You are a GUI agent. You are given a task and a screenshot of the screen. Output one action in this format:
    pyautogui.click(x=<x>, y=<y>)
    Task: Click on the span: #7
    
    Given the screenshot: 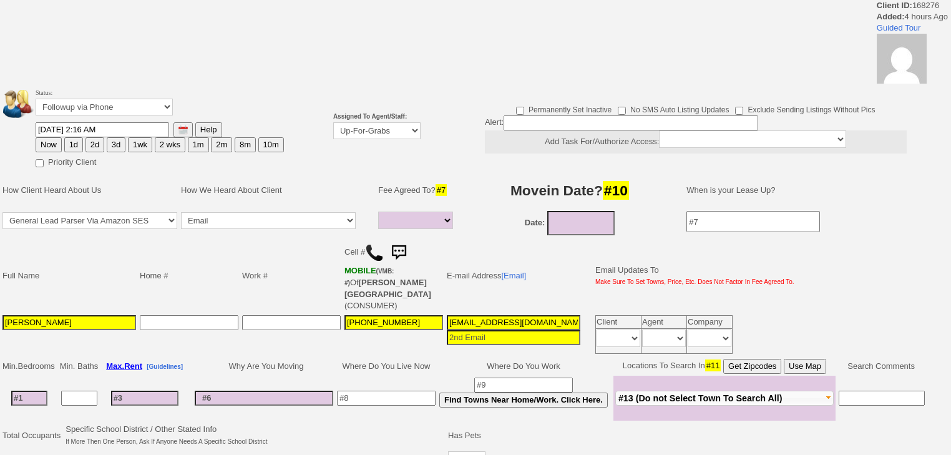 What is the action you would take?
    pyautogui.click(x=441, y=190)
    